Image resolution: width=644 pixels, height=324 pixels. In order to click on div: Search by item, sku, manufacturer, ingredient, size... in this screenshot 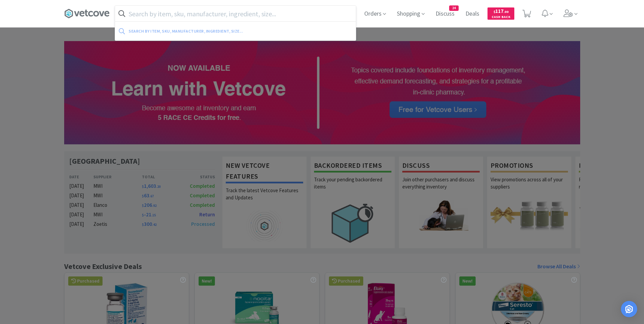, I will do `click(213, 31)`.